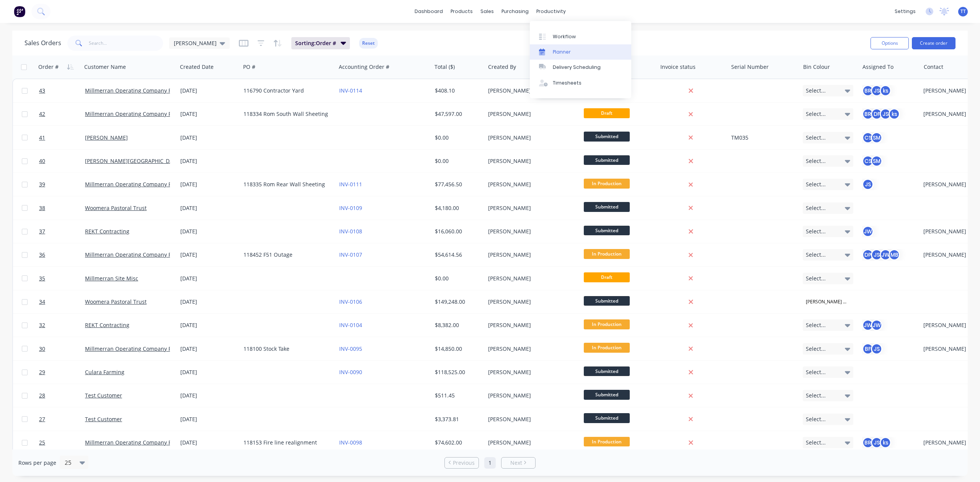 The width and height of the screenshot is (980, 482). I want to click on div: $77,456.50, so click(457, 184).